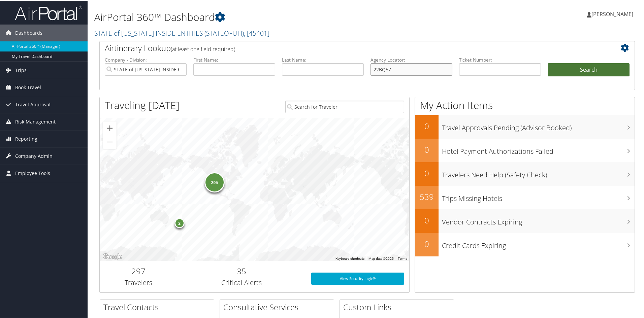  Describe the element at coordinates (49, 12) in the screenshot. I see `img: airportal-logo.png` at that location.